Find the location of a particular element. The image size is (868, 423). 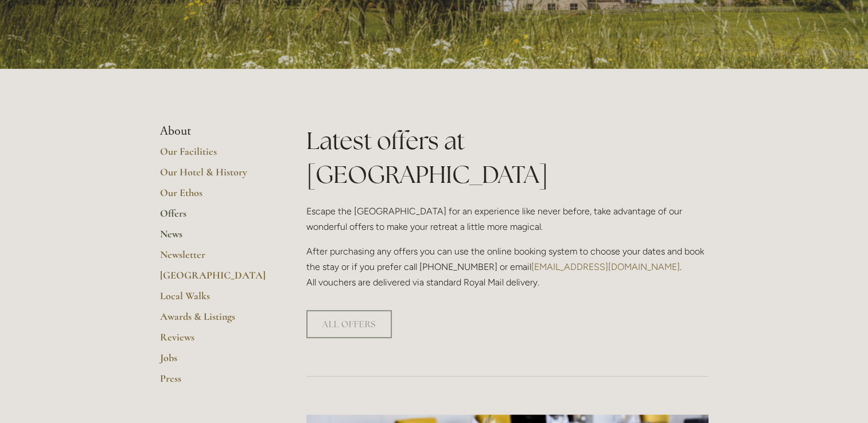

a: Local Walks is located at coordinates (215, 300).